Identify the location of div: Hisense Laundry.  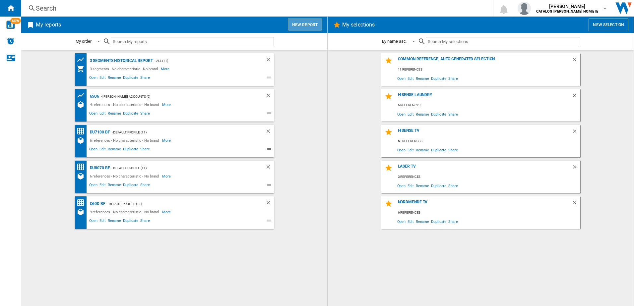
(484, 97).